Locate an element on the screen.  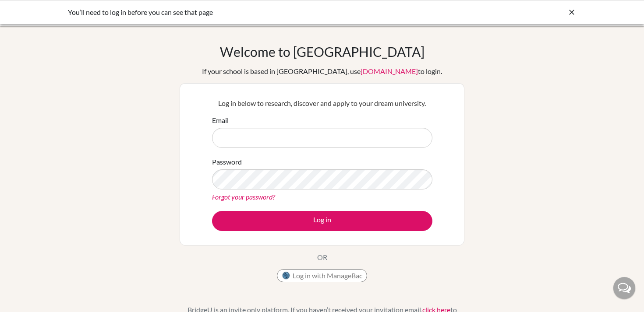
p: OR is located at coordinates (322, 257).